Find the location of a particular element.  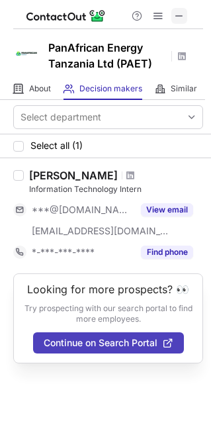

img: c5b9696364d7d53a3c549d832ff0314e is located at coordinates (26, 54).